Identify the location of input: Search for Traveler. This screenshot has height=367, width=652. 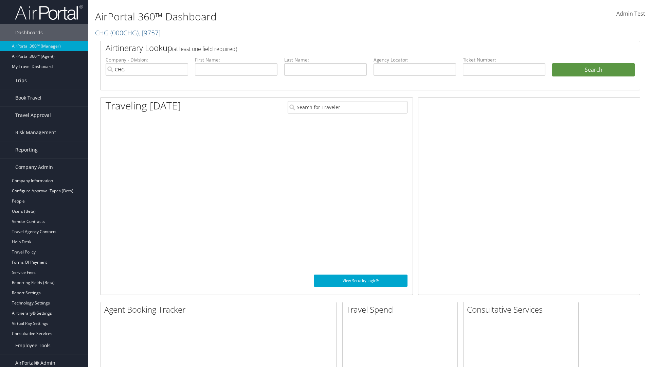
(347, 107).